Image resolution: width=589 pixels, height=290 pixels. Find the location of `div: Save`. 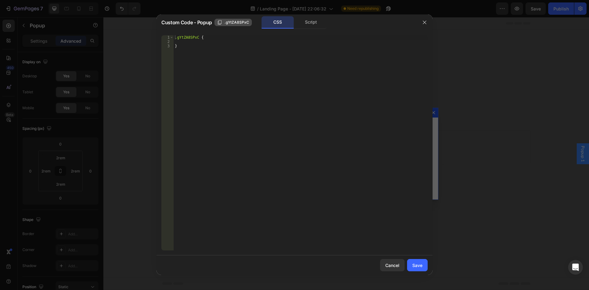

div: Save is located at coordinates (417, 265).